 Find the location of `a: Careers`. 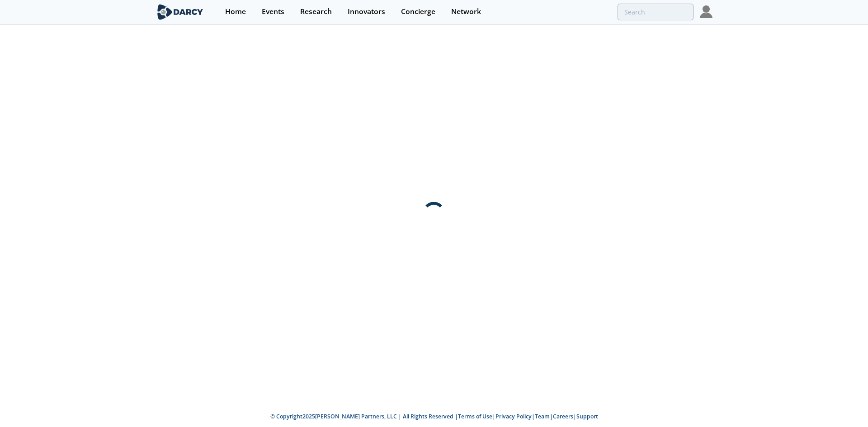

a: Careers is located at coordinates (563, 416).